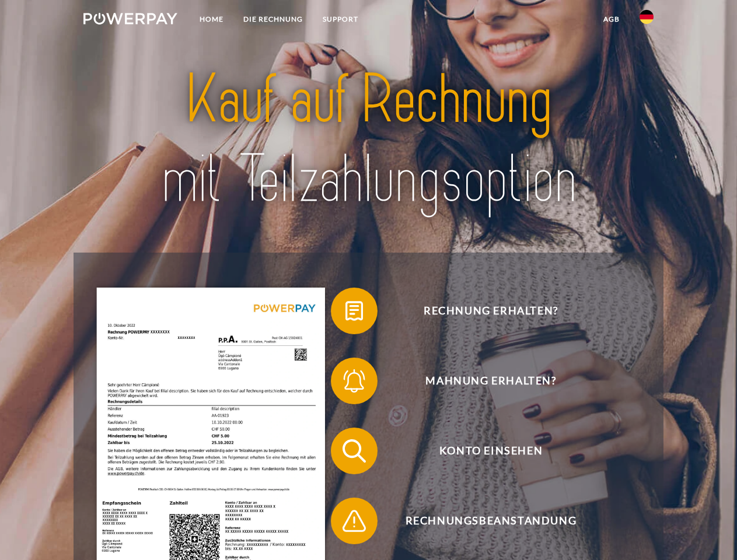  Describe the element at coordinates (211, 19) in the screenshot. I see `a: Home` at that location.